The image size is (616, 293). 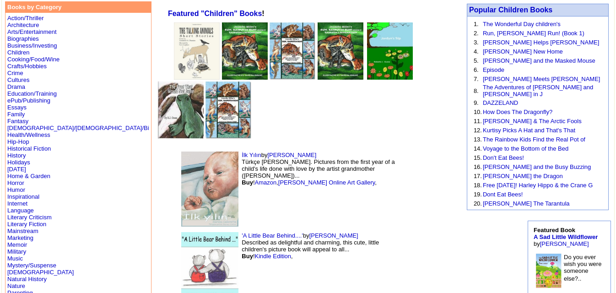 What do you see at coordinates (25, 18) in the screenshot?
I see `a: Action/Thriller` at bounding box center [25, 18].